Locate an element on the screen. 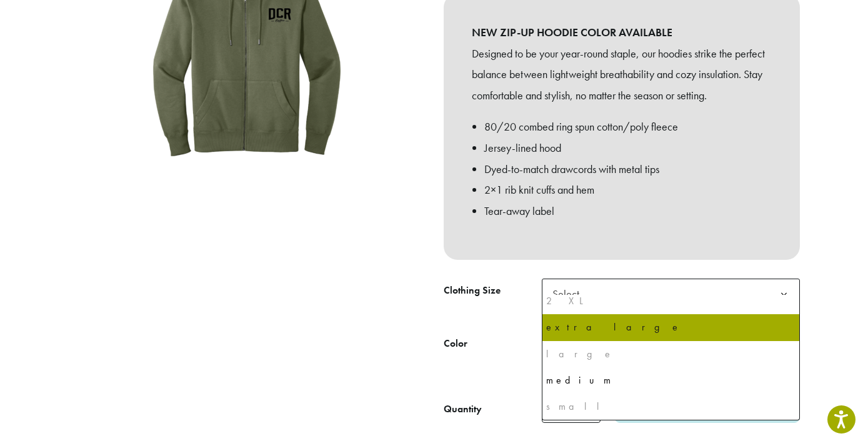 The image size is (868, 446). p: Designed to be your year-round staple, our hoodies strike the perfect balance between lightweight... is located at coordinates (622, 74).